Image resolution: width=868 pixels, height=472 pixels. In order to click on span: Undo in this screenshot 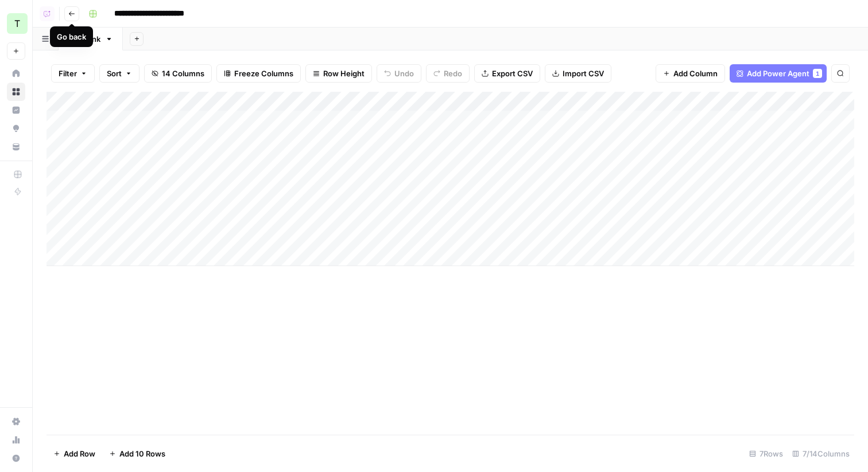, I will do `click(404, 73)`.